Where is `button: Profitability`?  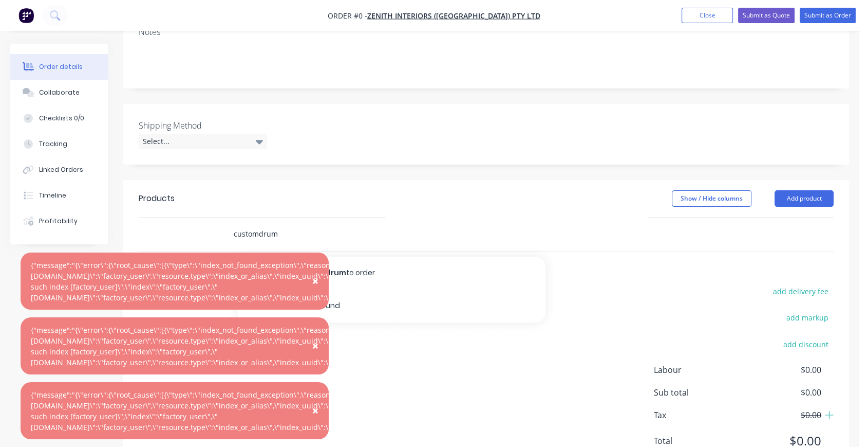 button: Profitability is located at coordinates (60, 221).